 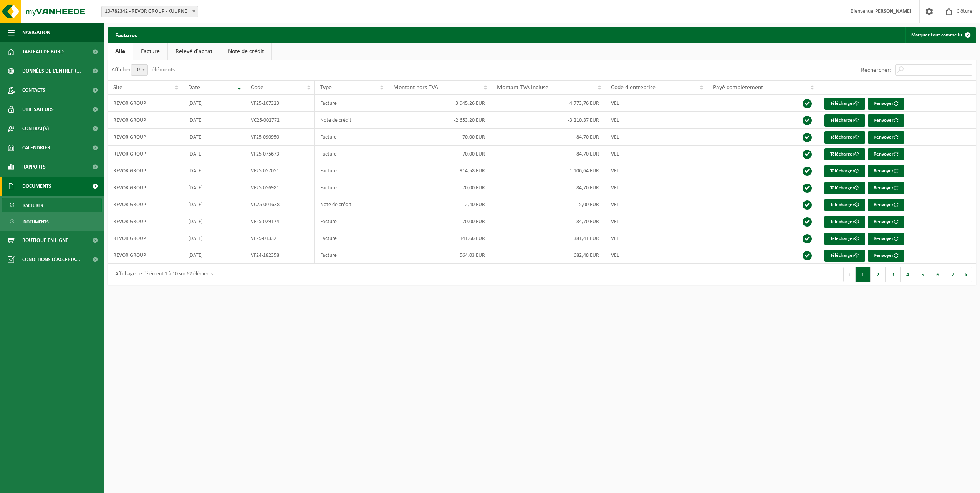 I want to click on td: VF25-013321, so click(x=279, y=239).